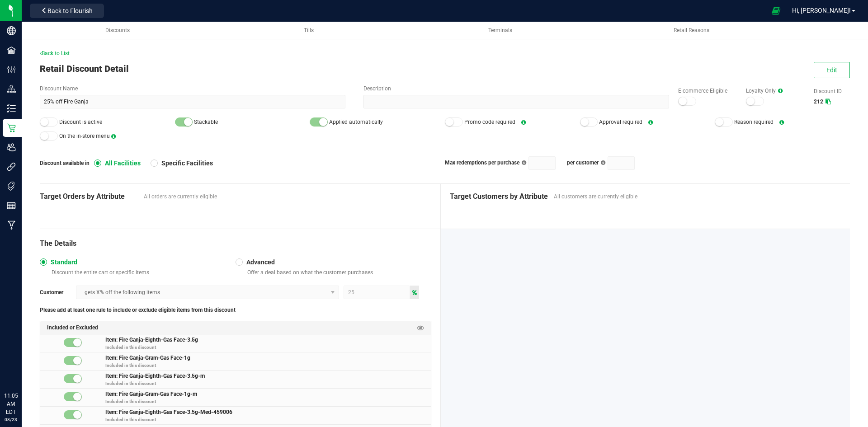  Describe the element at coordinates (490, 122) in the screenshot. I see `span: Promo code required` at that location.